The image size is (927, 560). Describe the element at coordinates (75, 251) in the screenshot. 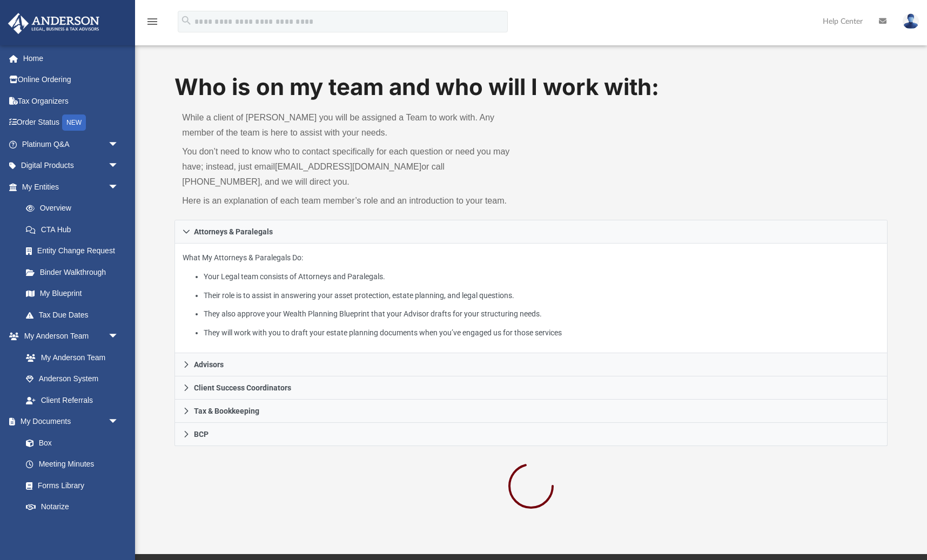

I see `a: Entity Change Request` at that location.